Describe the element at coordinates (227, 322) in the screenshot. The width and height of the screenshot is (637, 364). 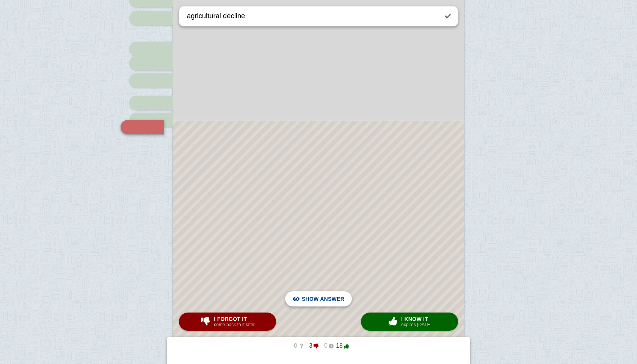
I see `button: I forgot itcome back to it later` at that location.